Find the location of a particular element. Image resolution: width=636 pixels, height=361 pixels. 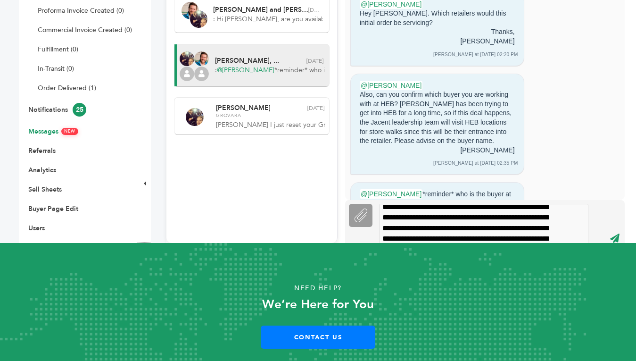

a: Fulfillment (0) is located at coordinates (58, 49).